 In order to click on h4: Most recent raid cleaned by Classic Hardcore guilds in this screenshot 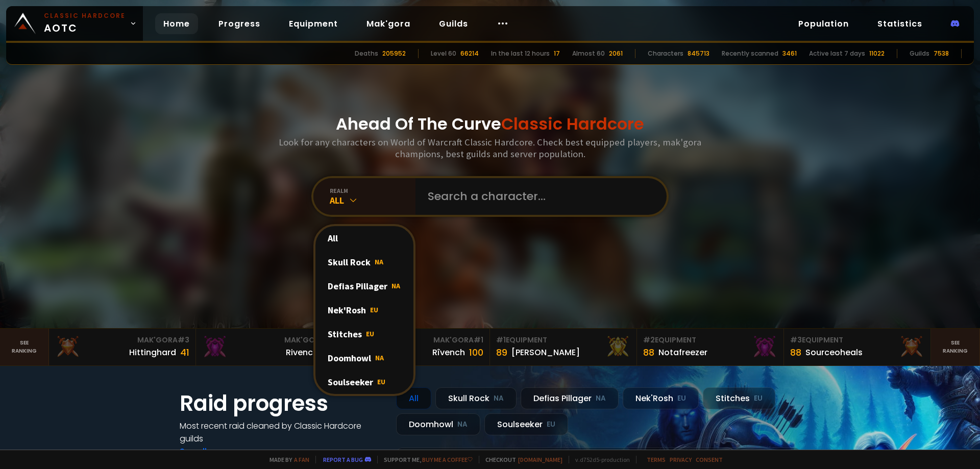, I will do `click(282, 432)`.